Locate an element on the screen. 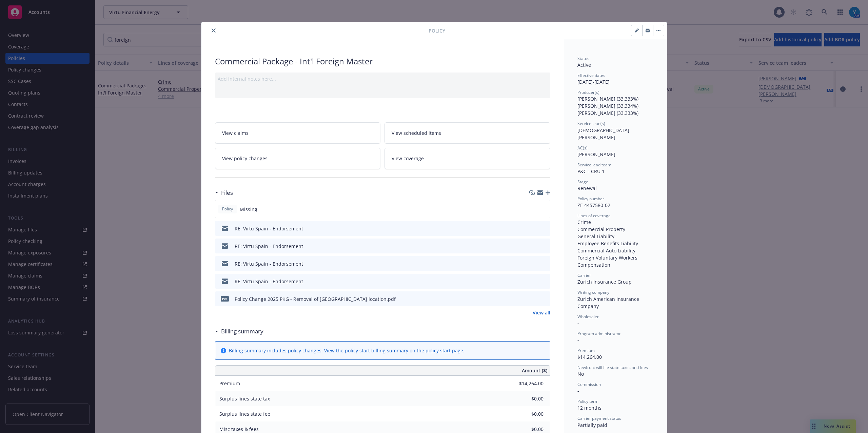  span: Active is located at coordinates (584, 65).